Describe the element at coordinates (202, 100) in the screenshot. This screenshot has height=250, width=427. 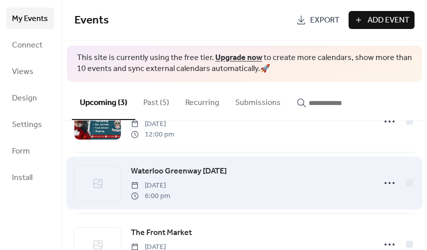
I see `button: Recurring` at that location.